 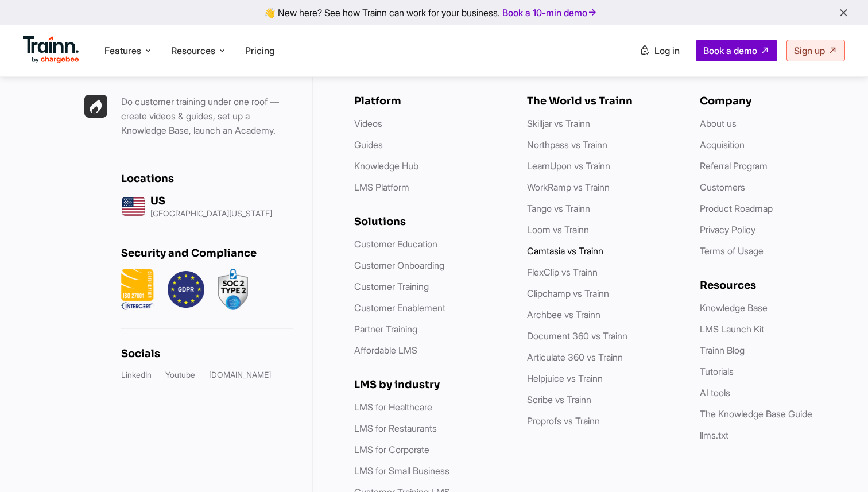 What do you see at coordinates (207, 253) in the screenshot?
I see `div: Security and Compliance` at bounding box center [207, 253].